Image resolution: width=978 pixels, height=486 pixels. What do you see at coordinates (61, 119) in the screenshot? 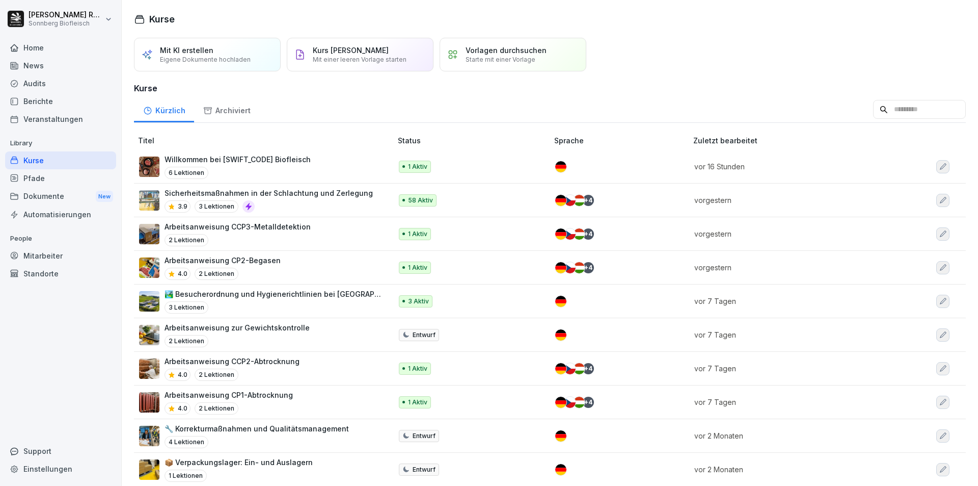
I see `div: Veranstaltungen` at bounding box center [61, 119].